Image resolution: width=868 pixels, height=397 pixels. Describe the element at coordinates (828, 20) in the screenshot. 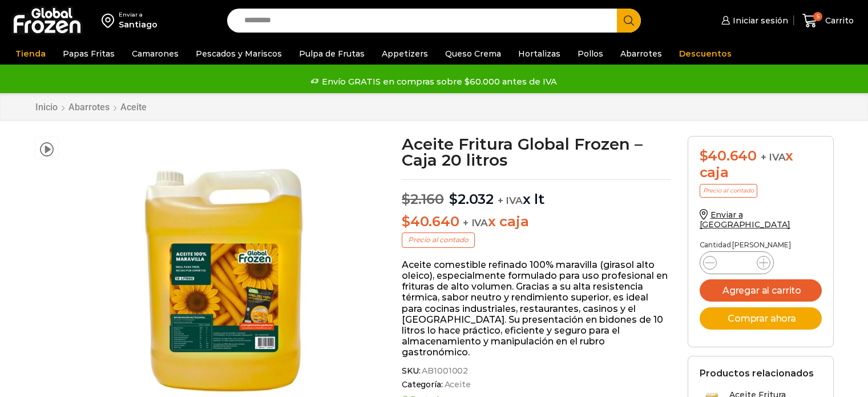

I see `a: 5 Carrito` at that location.